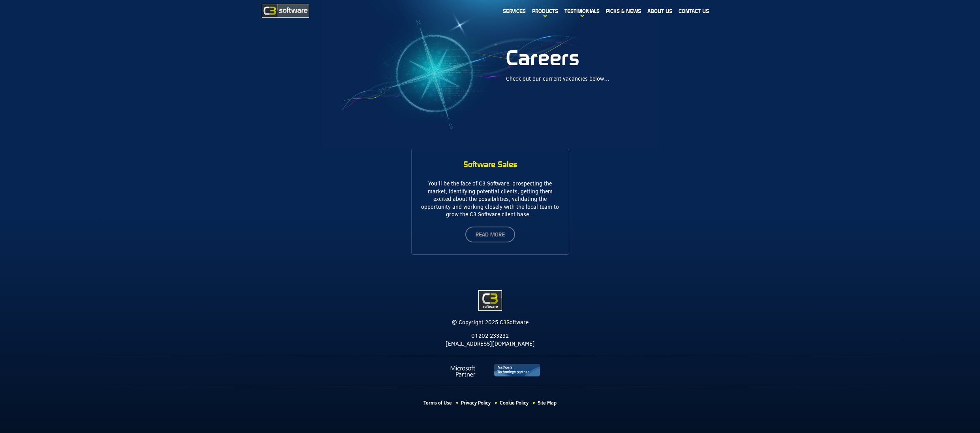  What do you see at coordinates (660, 11) in the screenshot?
I see `a: About us` at bounding box center [660, 11].